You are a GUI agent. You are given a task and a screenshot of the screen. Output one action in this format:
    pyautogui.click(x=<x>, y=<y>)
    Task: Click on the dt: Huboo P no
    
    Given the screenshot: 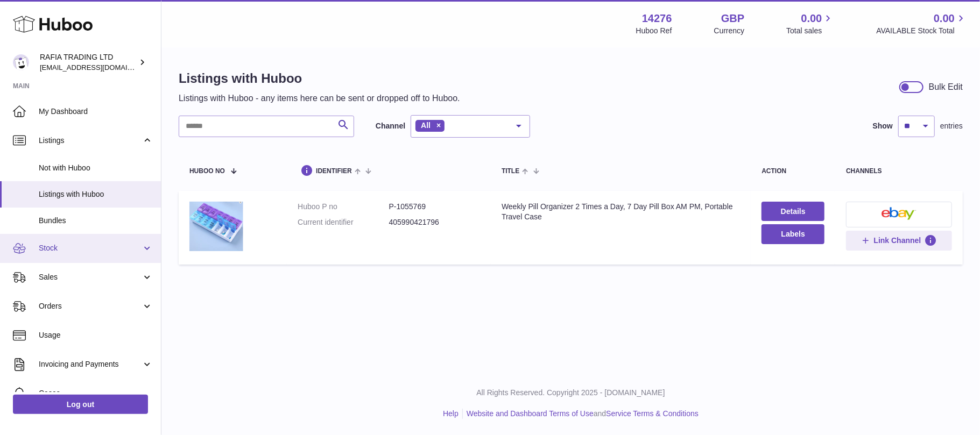 What is the action you would take?
    pyautogui.click(x=343, y=206)
    